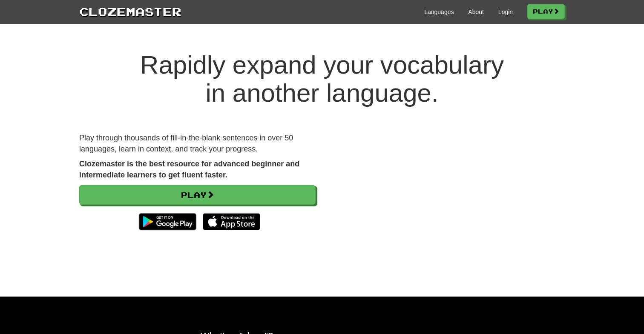  Describe the element at coordinates (438, 12) in the screenshot. I see `a: Languages` at that location.